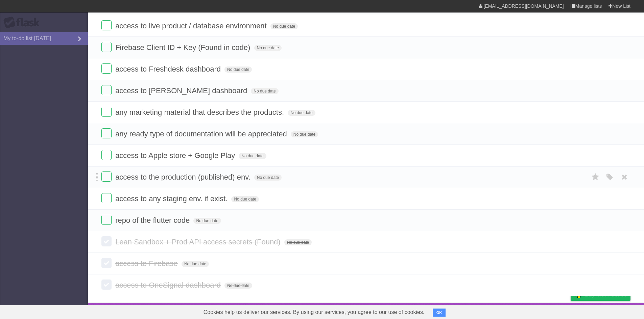 The width and height of the screenshot is (644, 319). Describe the element at coordinates (183, 47) in the screenshot. I see `span: Firebase Client ID + Key (Found in code)` at that location.